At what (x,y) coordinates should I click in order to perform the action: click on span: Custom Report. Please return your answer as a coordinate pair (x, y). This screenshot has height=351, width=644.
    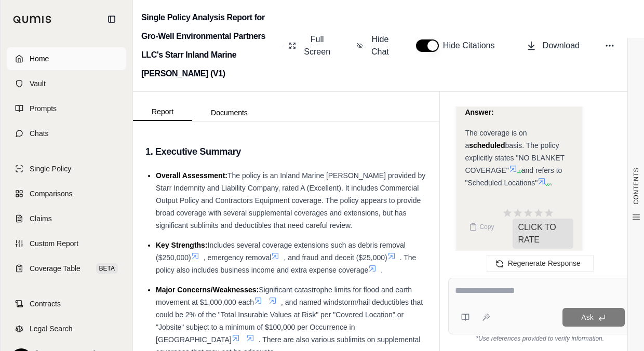
    Looking at the image, I should click on (54, 244).